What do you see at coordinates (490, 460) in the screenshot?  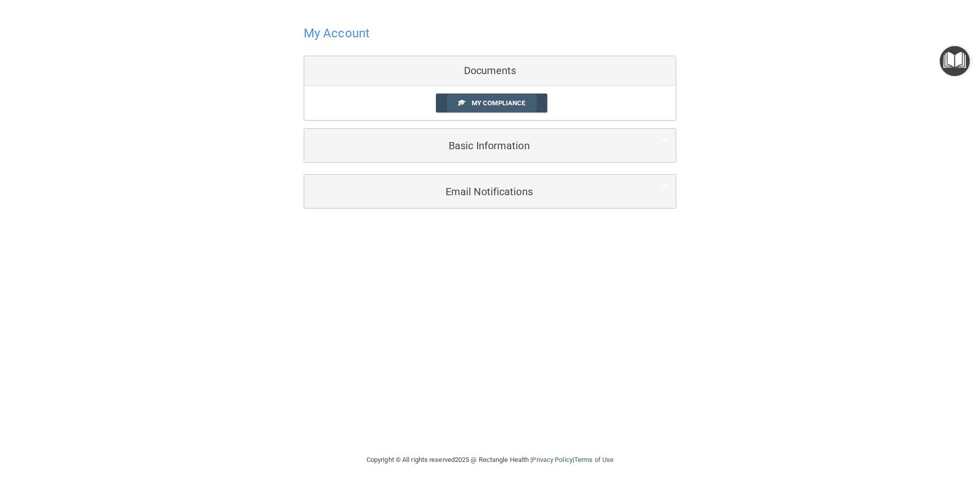 I see `div: Copyright © All rights reserved 2025 @ Rectangle Health | |` at bounding box center [490, 460].